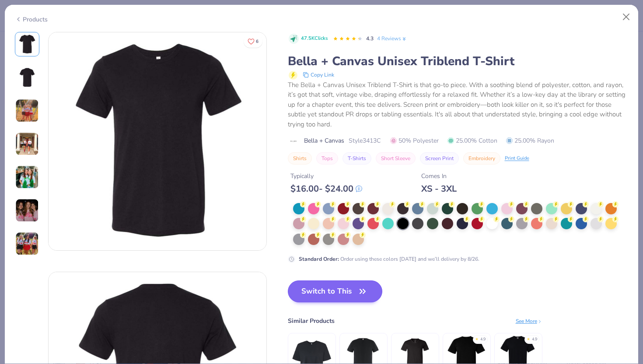 The height and width of the screenshot is (364, 643). What do you see at coordinates (439, 176) in the screenshot?
I see `div: Comes In` at bounding box center [439, 176].